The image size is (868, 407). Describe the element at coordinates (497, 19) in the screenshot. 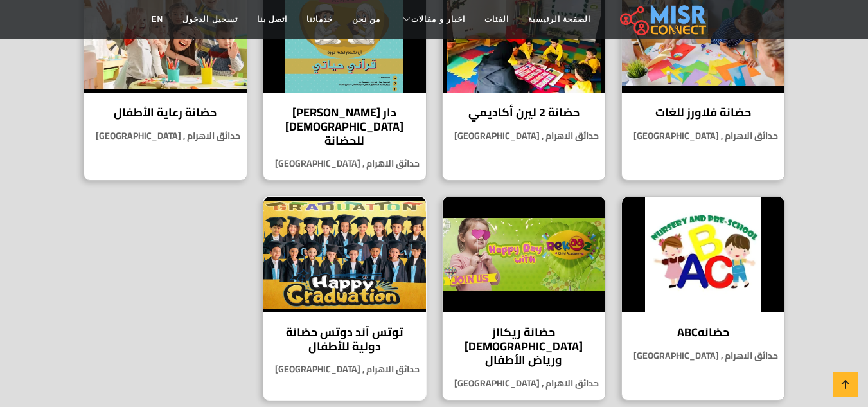

I see `a: الفئات` at that location.